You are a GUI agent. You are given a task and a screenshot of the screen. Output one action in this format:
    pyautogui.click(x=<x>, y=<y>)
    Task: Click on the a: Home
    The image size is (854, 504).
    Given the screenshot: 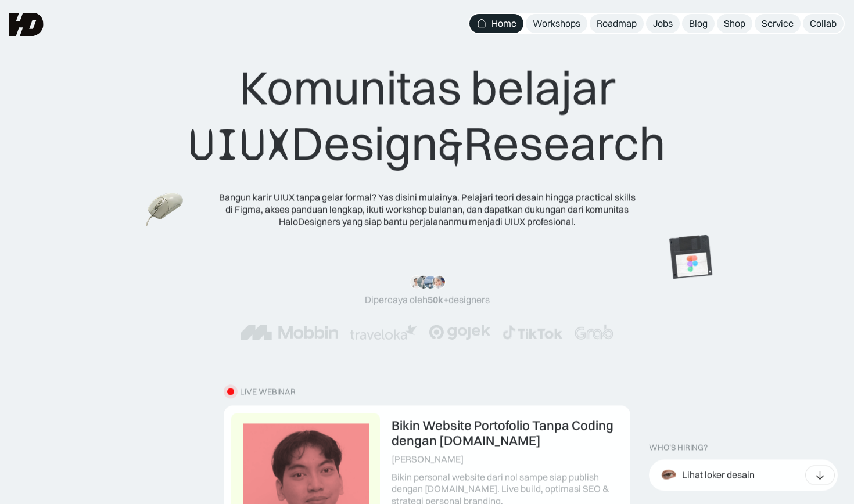 What is the action you would take?
    pyautogui.click(x=496, y=23)
    